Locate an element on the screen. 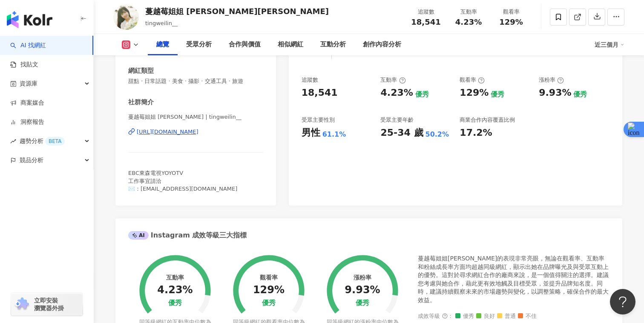 Image resolution: width=644 pixels, height=323 pixels. div: 合作與價值 is located at coordinates (245, 45).